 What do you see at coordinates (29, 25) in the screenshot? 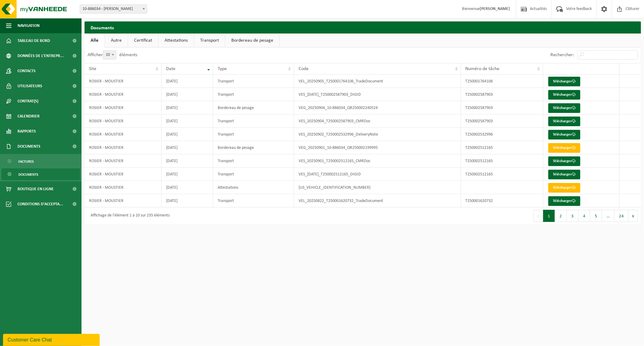
I see `span: Navigation` at bounding box center [29, 25].